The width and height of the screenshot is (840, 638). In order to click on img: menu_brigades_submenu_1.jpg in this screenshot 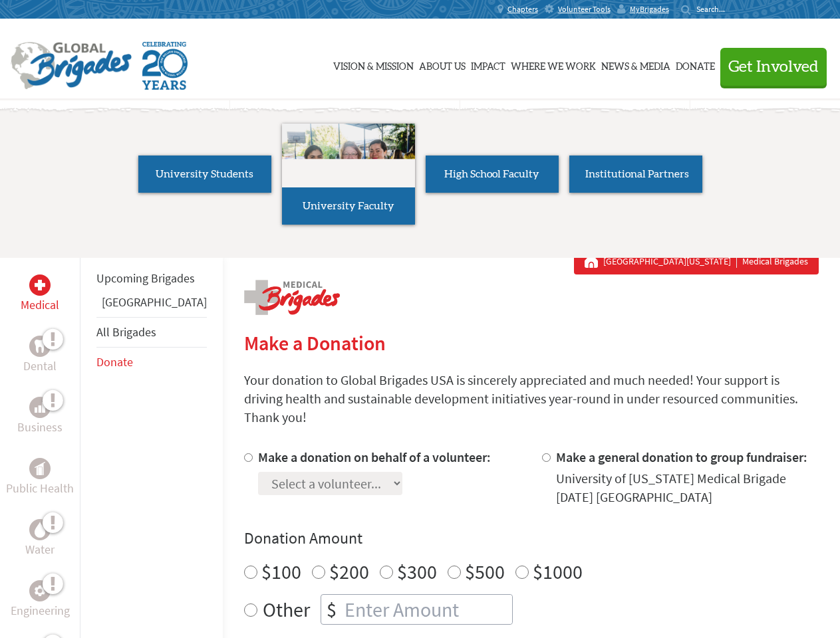, I will do `click(205, 168)`.